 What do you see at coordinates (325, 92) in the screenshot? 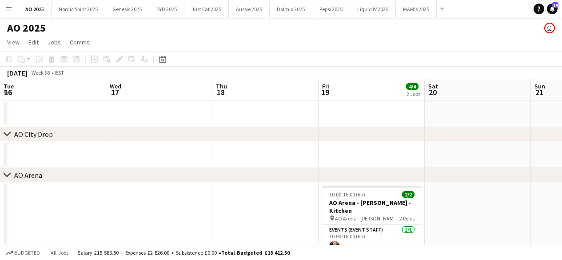
I see `span: 19` at bounding box center [325, 92].